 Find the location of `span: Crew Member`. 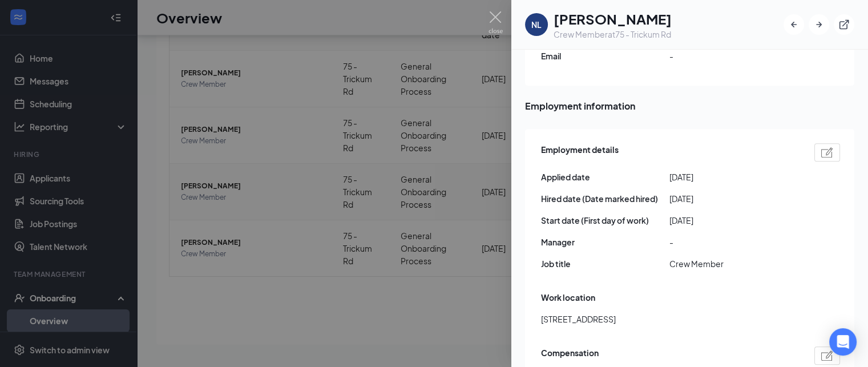

span: Crew Member is located at coordinates (734, 264).